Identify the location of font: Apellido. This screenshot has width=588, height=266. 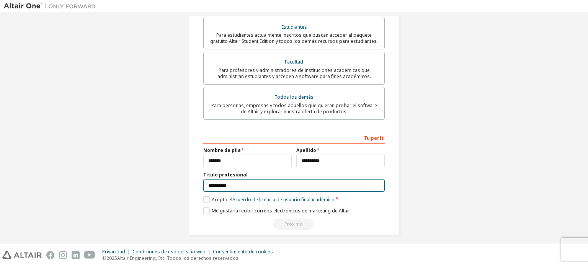
(306, 150).